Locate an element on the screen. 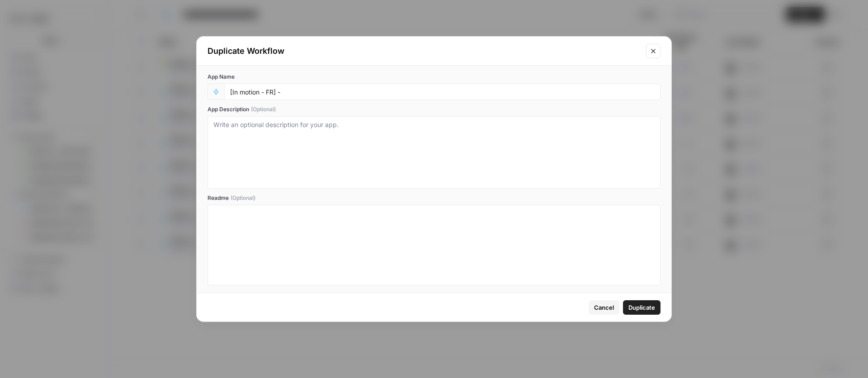  button: Cancel is located at coordinates (604, 307).